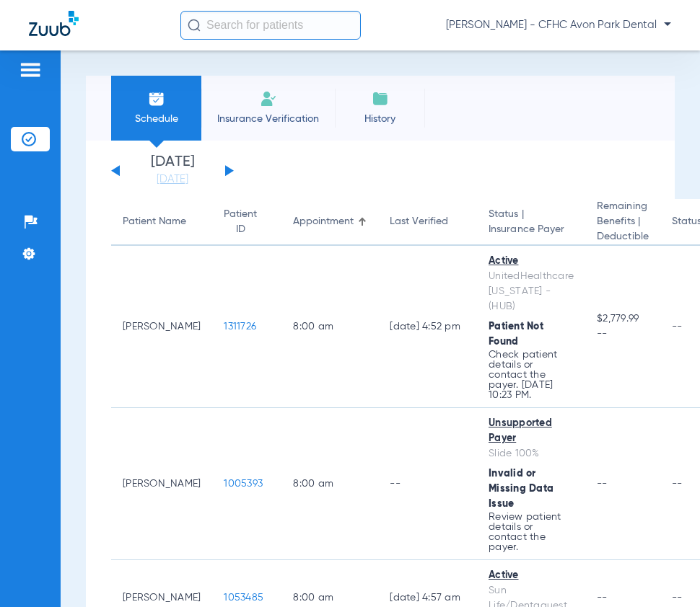 The width and height of the screenshot is (700, 607). I want to click on div: Chat Widget, so click(664, 572).